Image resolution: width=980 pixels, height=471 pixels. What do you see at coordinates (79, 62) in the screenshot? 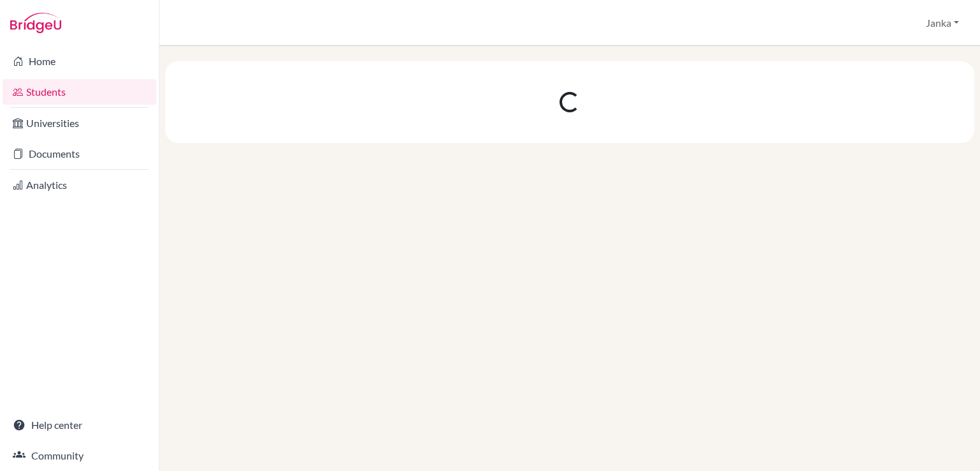
I see `a: Home` at bounding box center [79, 62].